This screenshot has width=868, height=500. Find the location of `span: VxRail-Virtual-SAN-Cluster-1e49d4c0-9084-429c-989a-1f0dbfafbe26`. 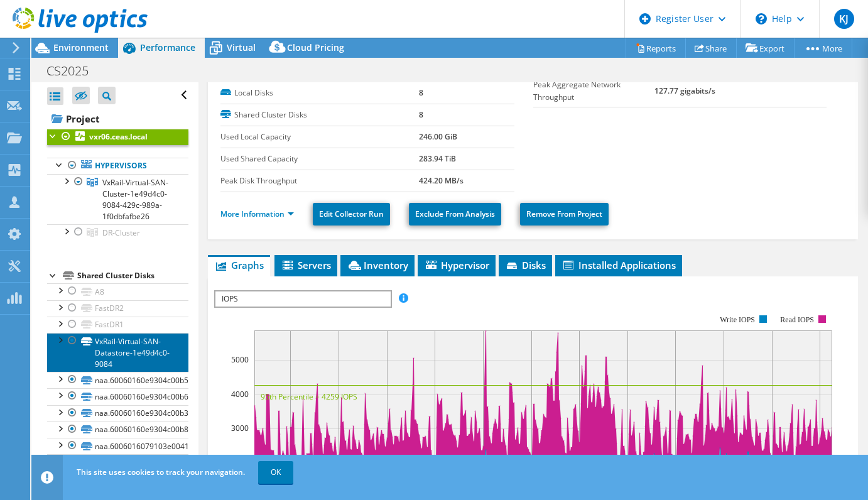

span: VxRail-Virtual-SAN-Cluster-1e49d4c0-9084-429c-989a-1f0dbfafbe26 is located at coordinates (135, 199).